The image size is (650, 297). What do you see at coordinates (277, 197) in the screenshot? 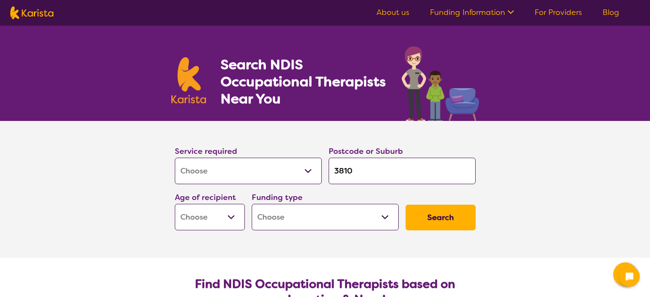
I see `label: Funding type` at bounding box center [277, 197].